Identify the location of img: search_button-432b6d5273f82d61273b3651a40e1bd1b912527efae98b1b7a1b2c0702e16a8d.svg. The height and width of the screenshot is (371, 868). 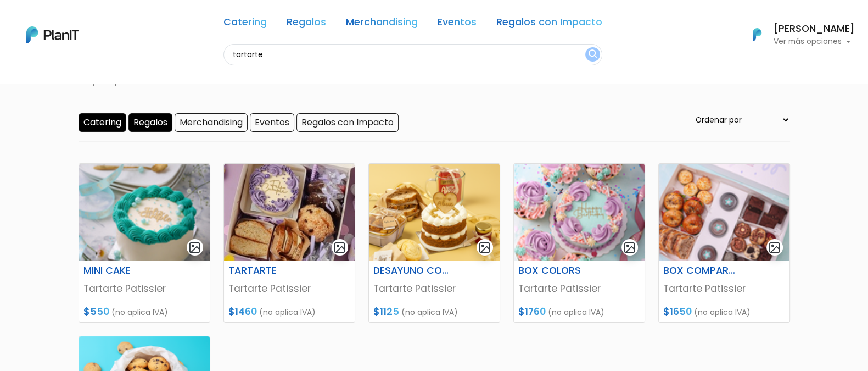
(592, 55).